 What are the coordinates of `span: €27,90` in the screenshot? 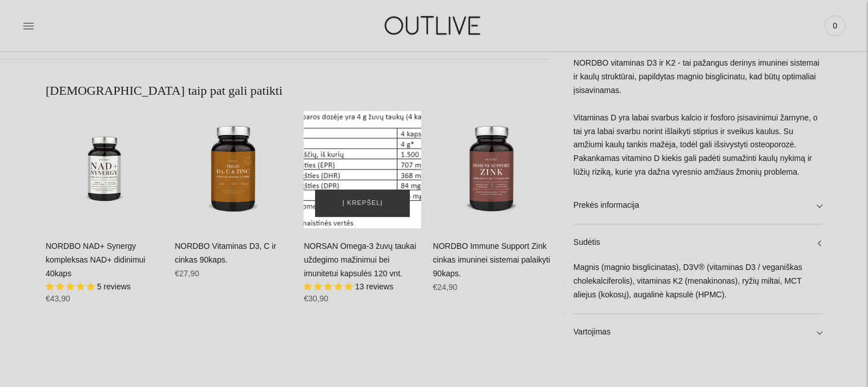 It's located at (187, 274).